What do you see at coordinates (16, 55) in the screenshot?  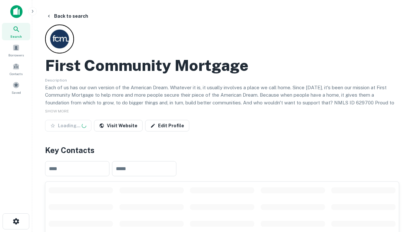 I see `span: Borrowers` at bounding box center [16, 55].